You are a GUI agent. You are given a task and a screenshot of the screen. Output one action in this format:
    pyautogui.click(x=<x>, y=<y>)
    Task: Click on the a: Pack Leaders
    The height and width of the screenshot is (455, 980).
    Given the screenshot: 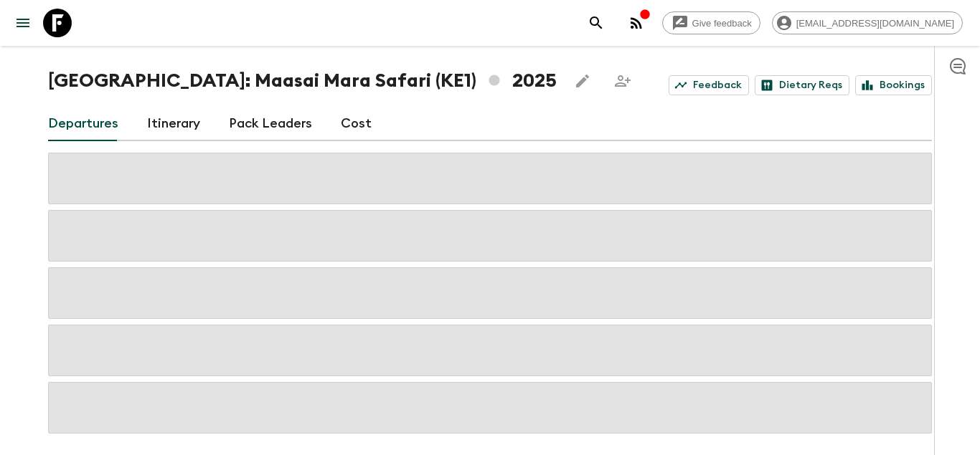 What is the action you would take?
    pyautogui.click(x=270, y=124)
    